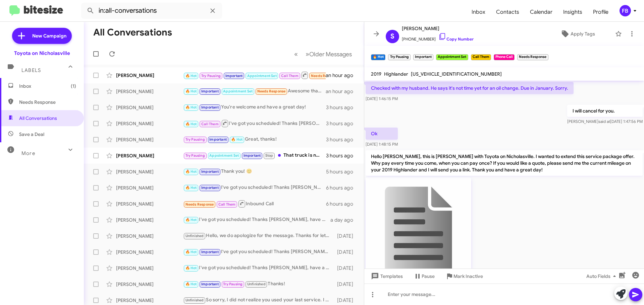 The image size is (644, 305). I want to click on span: Labels, so click(31, 70).